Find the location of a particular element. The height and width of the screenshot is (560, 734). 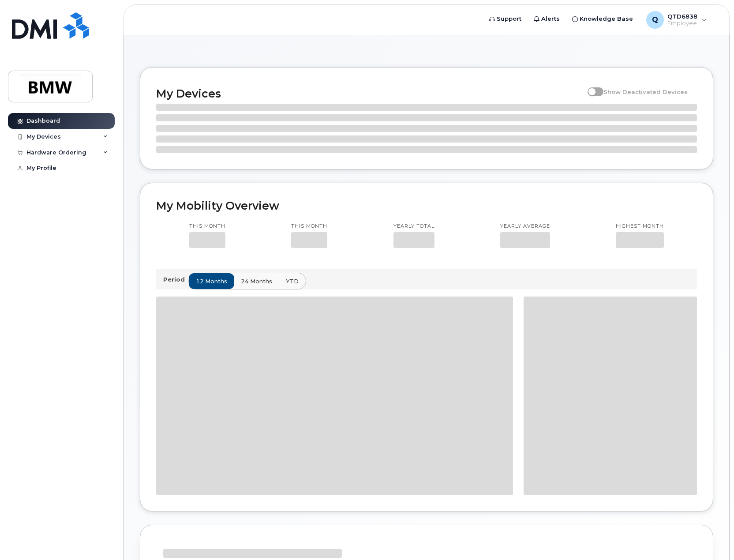

h2: My Devices is located at coordinates (369, 94).